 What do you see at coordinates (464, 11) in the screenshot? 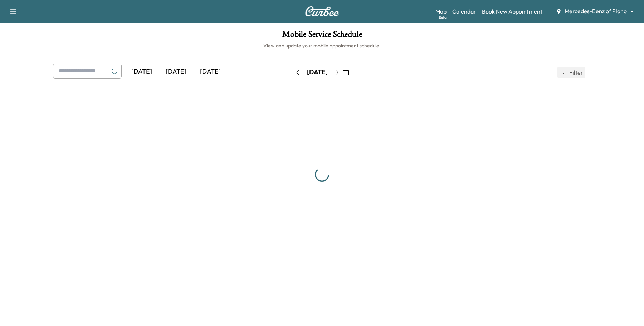
I see `a: Calendar` at bounding box center [464, 11].